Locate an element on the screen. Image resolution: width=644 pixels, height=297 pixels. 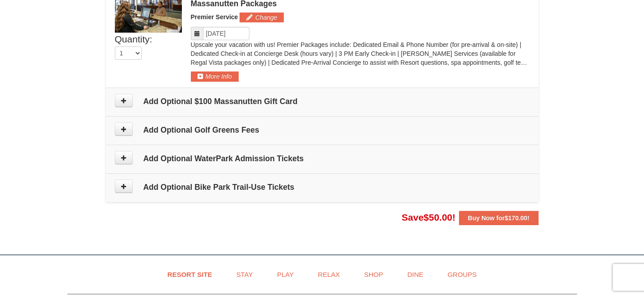
button: Change is located at coordinates (262, 17).